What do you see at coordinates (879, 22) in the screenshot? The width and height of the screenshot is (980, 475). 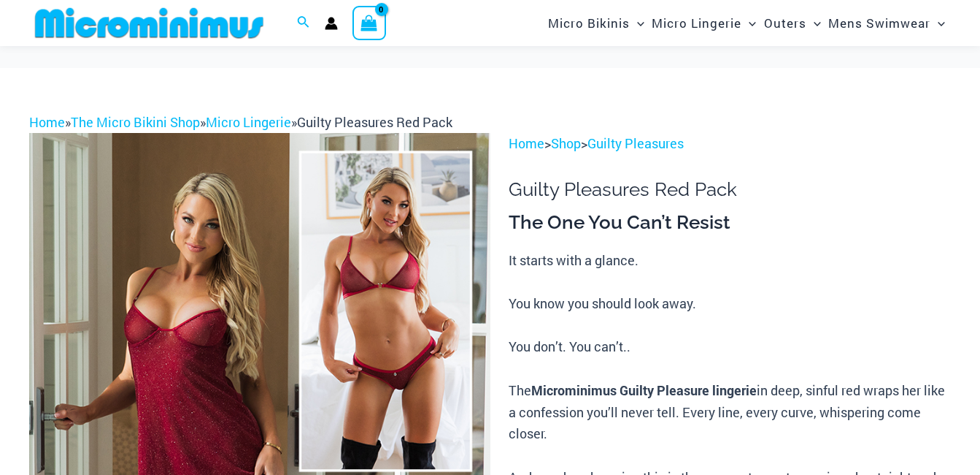 I see `span: Mens Swimwear` at bounding box center [879, 22].